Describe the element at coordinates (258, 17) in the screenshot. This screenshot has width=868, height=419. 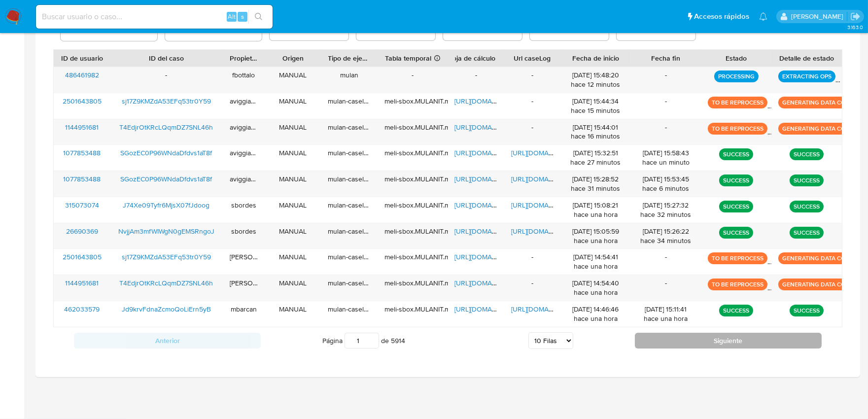
I see `button: search-icon` at that location.